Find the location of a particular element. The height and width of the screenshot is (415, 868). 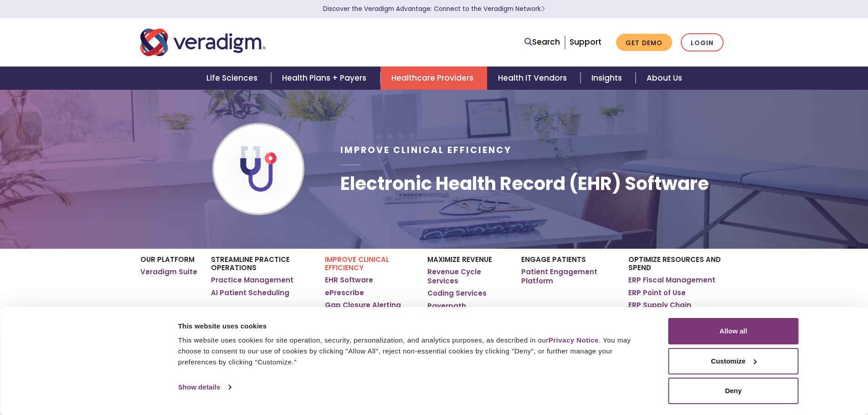

a: Payerpath Clearinghouse is located at coordinates (467, 310).